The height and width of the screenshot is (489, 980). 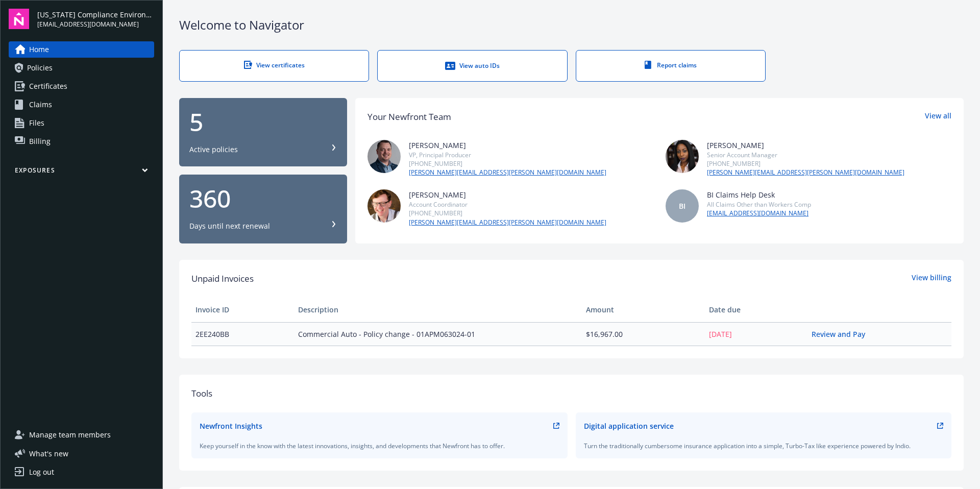 What do you see at coordinates (438, 310) in the screenshot?
I see `th: Description` at bounding box center [438, 310].